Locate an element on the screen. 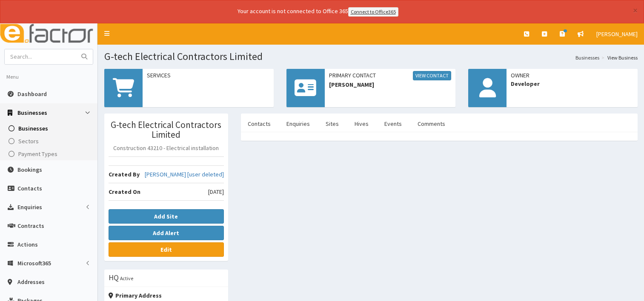  b: Add Site is located at coordinates (166, 216).